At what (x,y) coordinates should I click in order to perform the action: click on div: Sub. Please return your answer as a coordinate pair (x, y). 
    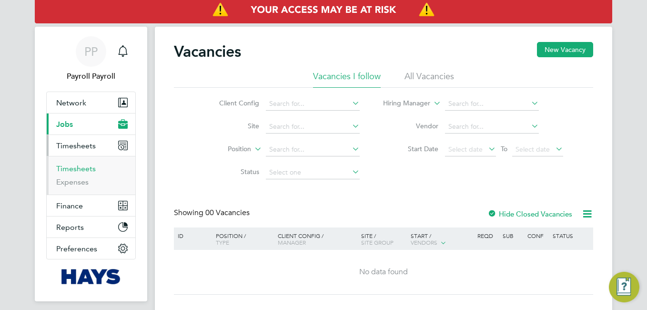
    Looking at the image, I should click on (513, 236).